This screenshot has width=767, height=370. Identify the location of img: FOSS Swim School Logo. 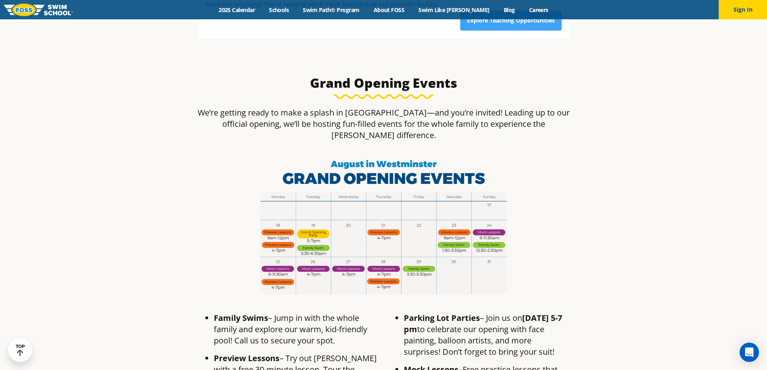
(38, 10).